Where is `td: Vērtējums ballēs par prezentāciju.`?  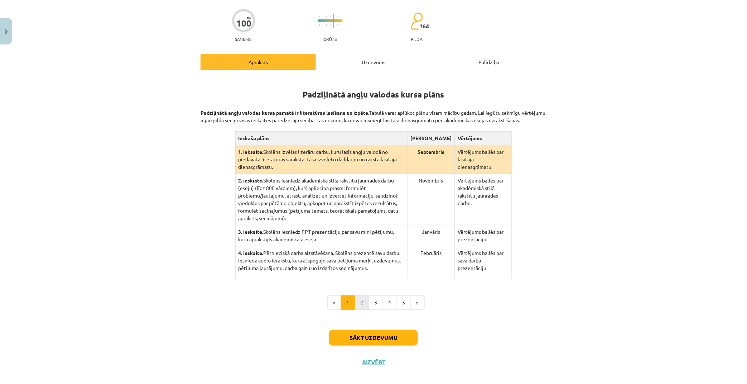 td: Vērtējums ballēs par prezentāciju. is located at coordinates (483, 235).